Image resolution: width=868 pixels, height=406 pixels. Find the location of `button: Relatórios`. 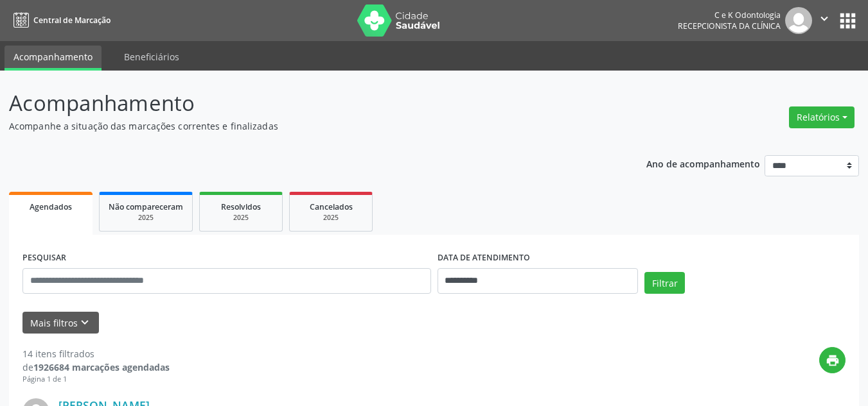

button: Relatórios is located at coordinates (822, 118).